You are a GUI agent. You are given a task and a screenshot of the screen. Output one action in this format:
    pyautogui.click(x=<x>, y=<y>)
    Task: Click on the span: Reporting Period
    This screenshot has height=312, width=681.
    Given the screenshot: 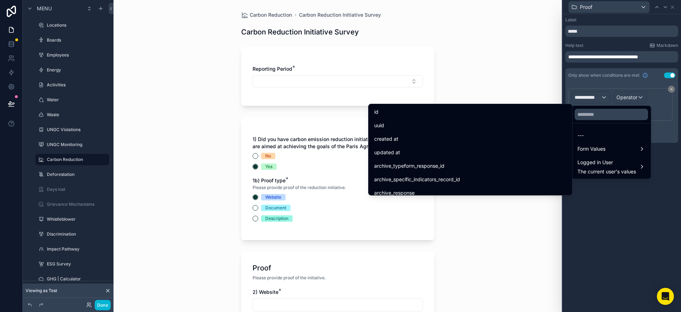 What is the action you would take?
    pyautogui.click(x=273, y=68)
    